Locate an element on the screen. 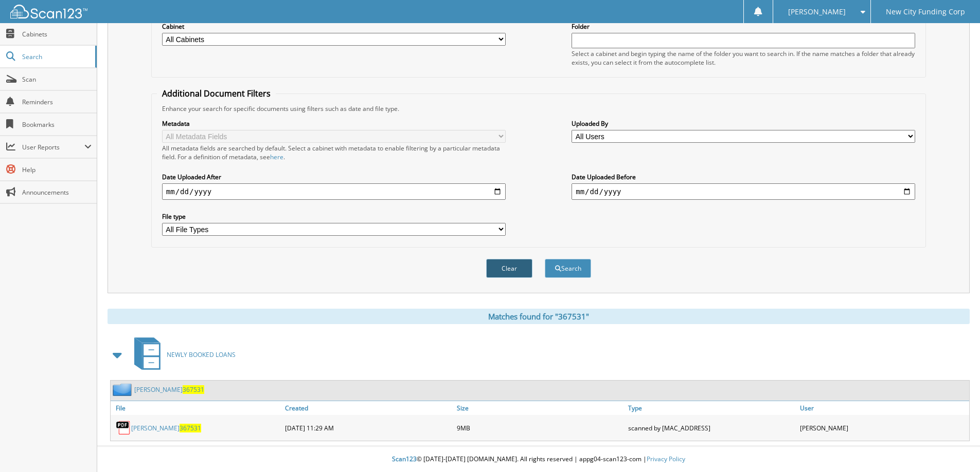 This screenshot has width=980, height=472. a: User is located at coordinates (883, 408).